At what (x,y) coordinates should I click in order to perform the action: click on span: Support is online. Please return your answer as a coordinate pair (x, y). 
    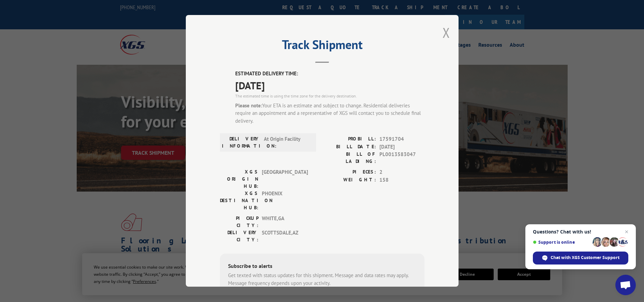
    Looking at the image, I should click on (561, 242).